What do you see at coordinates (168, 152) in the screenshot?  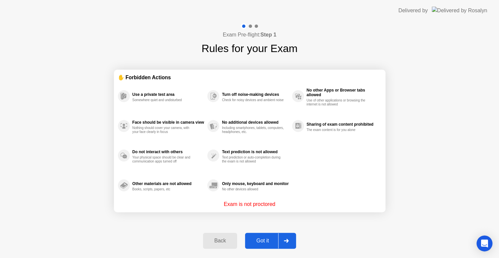 I see `div: Do not interact with others` at bounding box center [168, 152].